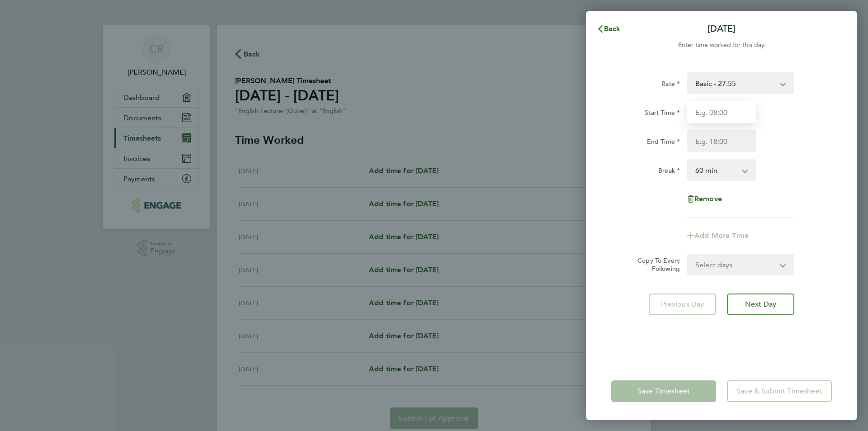  What do you see at coordinates (671, 85) in the screenshot?
I see `label: Rate` at bounding box center [671, 85].